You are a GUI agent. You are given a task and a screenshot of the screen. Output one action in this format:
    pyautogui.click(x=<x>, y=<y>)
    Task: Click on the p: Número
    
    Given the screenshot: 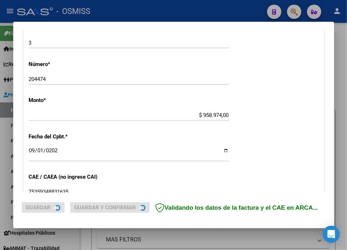 What is the action you would take?
    pyautogui.click(x=72, y=64)
    